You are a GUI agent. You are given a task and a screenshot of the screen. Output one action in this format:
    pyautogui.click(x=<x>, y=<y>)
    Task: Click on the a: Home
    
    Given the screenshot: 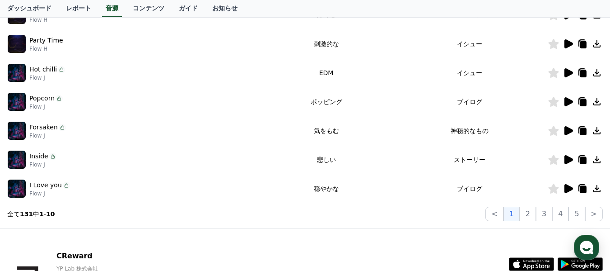 What is the action you would take?
    pyautogui.click(x=31, y=207)
    